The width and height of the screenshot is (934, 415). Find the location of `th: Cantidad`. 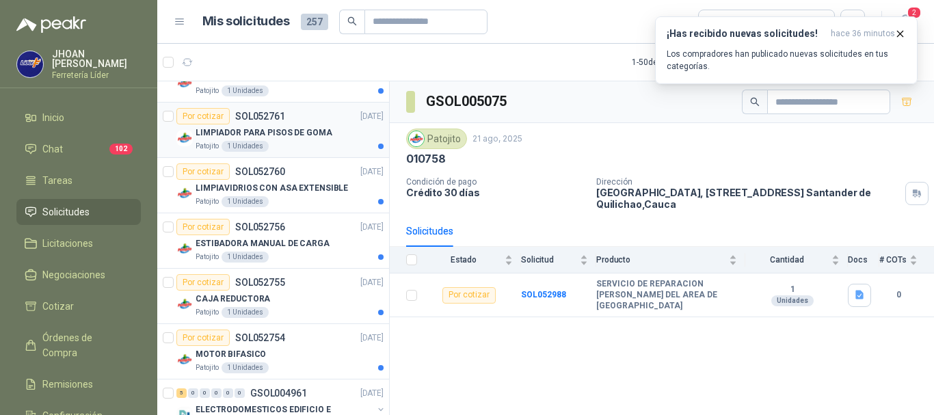

th: Cantidad is located at coordinates (797, 260).